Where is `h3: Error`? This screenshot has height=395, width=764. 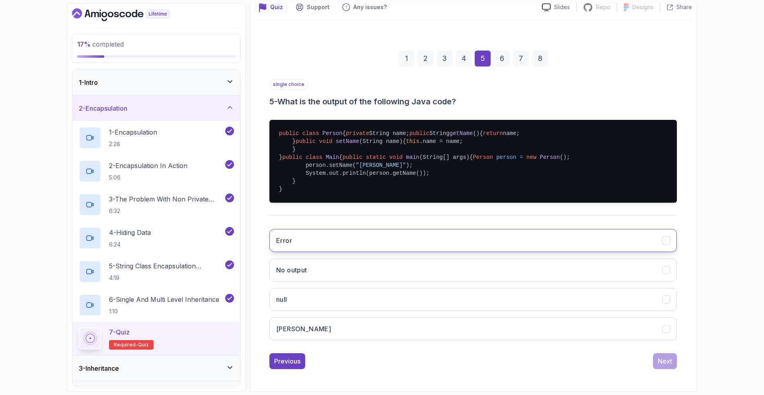
h3: Error is located at coordinates (284, 240).